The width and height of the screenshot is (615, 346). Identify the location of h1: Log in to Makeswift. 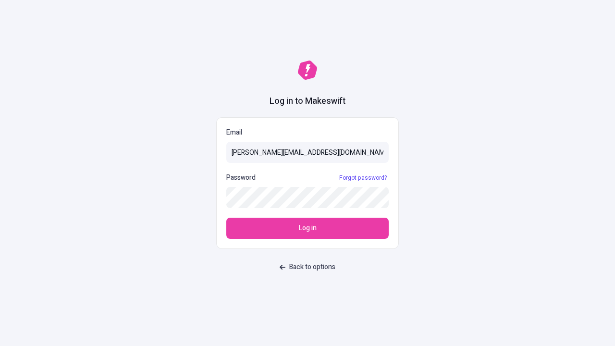
(308, 101).